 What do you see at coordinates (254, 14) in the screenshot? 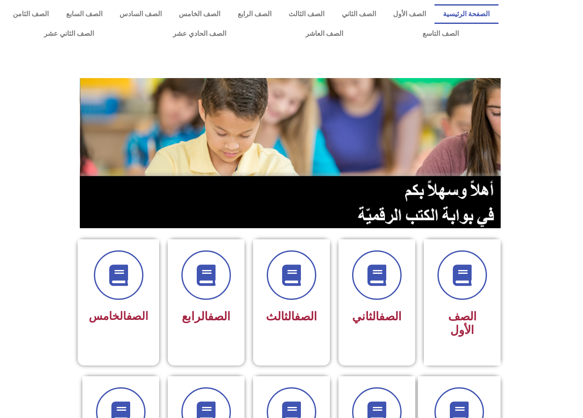
I see `a: الصف الرابع` at bounding box center [254, 14].